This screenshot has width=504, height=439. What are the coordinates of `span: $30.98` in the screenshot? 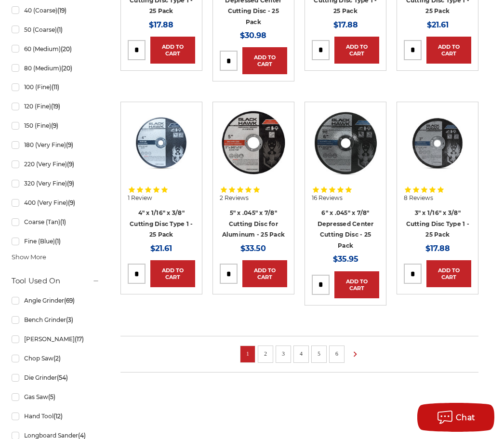 It's located at (253, 35).